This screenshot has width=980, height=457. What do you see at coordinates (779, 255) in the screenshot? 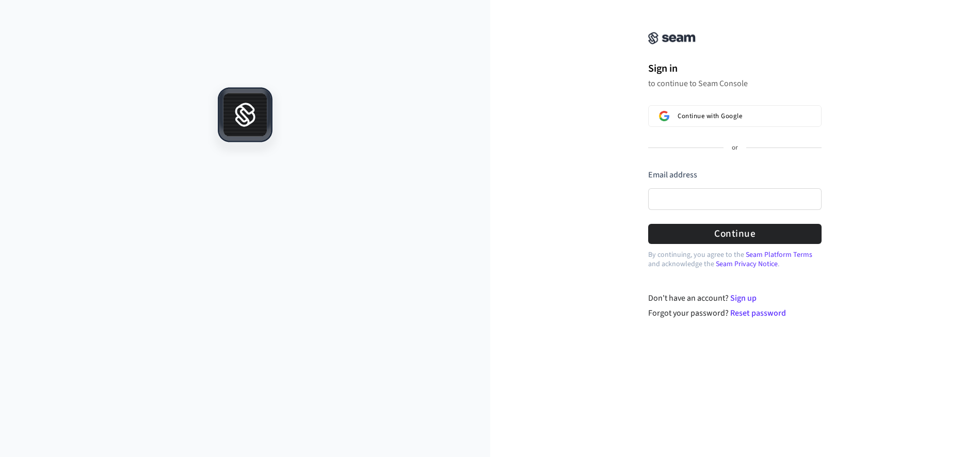
I see `a: Seam Platform Terms` at bounding box center [779, 255].